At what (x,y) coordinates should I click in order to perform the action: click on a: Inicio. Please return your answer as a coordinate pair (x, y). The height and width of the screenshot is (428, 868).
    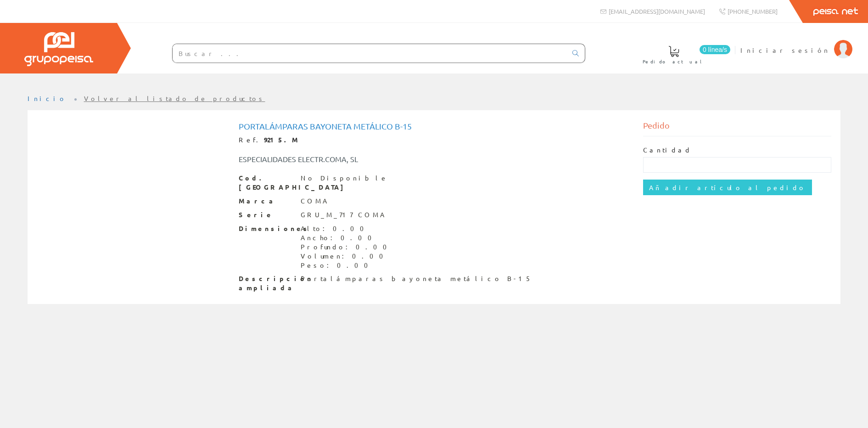
    Looking at the image, I should click on (47, 98).